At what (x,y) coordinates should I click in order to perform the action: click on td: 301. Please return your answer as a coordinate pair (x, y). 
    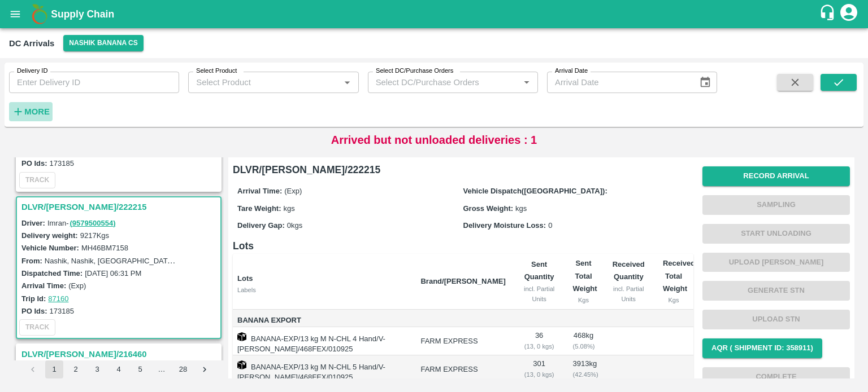
    Looking at the image, I should click on (539, 370).